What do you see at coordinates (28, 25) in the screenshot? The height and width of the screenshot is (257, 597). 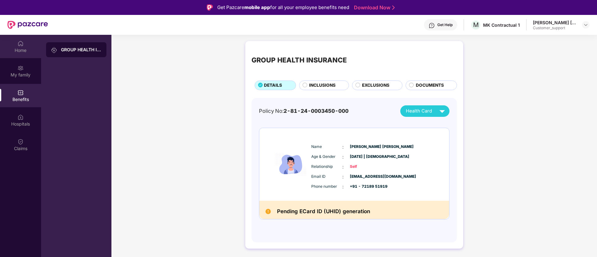 I see `img: New Pazcare Logo` at bounding box center [28, 25].